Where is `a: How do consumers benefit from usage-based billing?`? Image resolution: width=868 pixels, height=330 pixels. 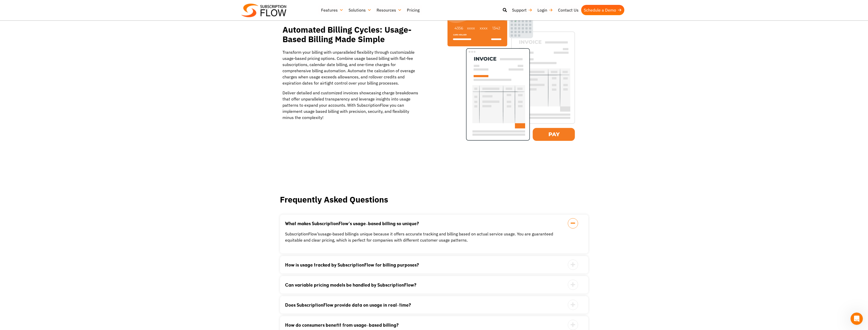
a: How do consumers benefit from usage-based billing? is located at coordinates (428, 325).